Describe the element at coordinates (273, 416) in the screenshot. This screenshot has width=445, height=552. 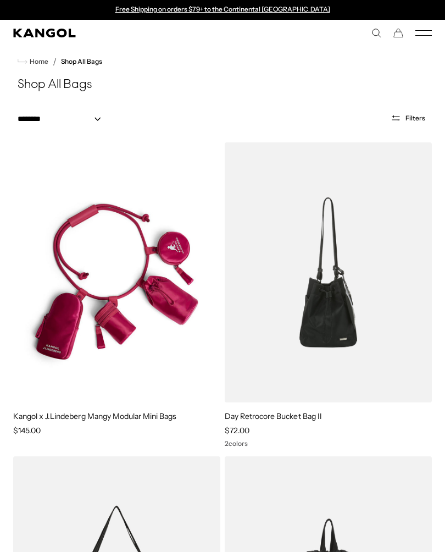
I see `a: Day Retrocore Bucket Bag II` at that location.